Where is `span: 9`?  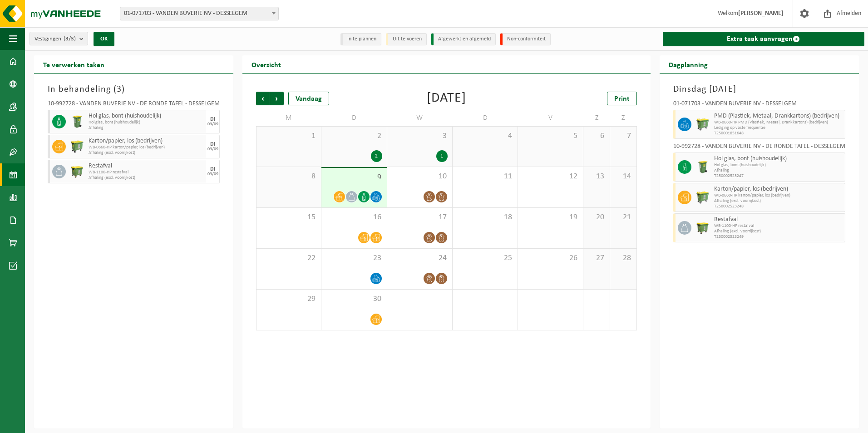
span: 9 is located at coordinates (353, 177).